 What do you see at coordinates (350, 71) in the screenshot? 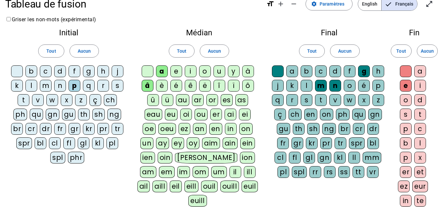
I see `div: f` at bounding box center [350, 71].